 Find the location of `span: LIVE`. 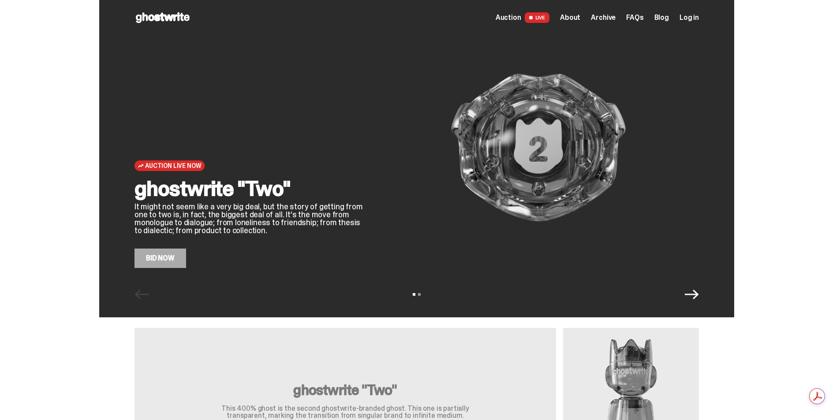

span: LIVE is located at coordinates (537, 18).